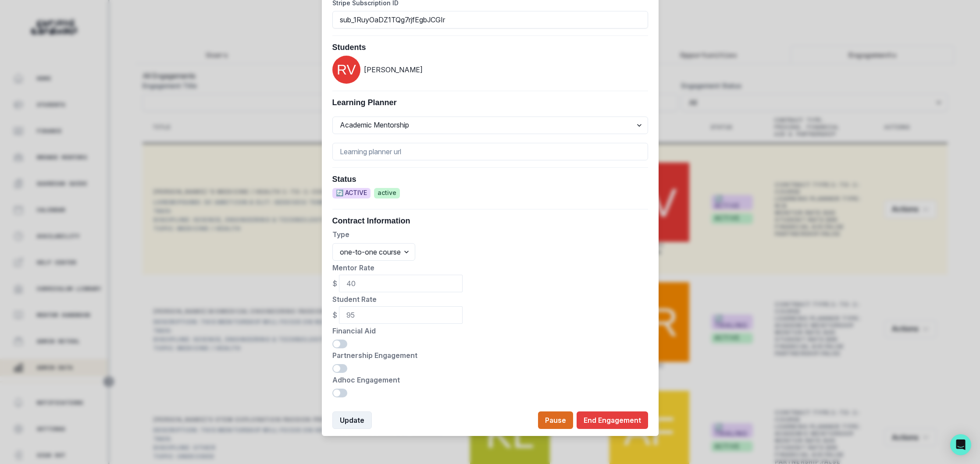 This screenshot has height=464, width=980. What do you see at coordinates (490, 48) in the screenshot?
I see `h3: Students` at bounding box center [490, 48].